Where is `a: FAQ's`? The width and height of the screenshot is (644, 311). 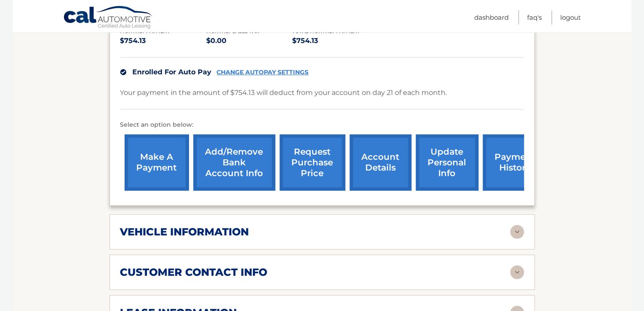
a: FAQ's is located at coordinates (535, 17).